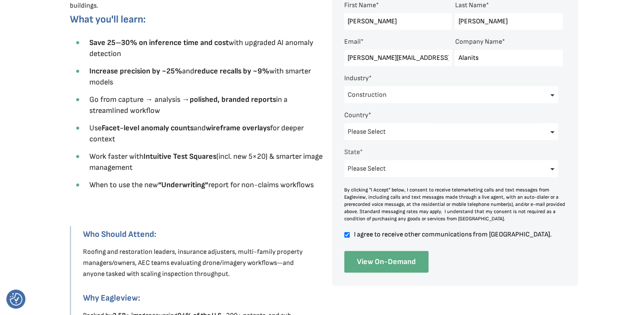 The height and width of the screenshot is (315, 644). What do you see at coordinates (119, 234) in the screenshot?
I see `strong: Who Should Attend:` at bounding box center [119, 234].